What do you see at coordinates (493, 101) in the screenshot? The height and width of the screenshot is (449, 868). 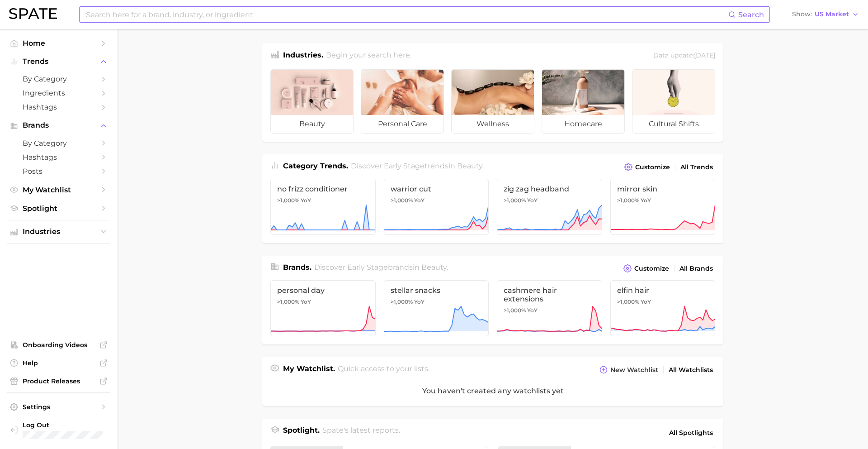 I see `a: wellness` at bounding box center [493, 101].